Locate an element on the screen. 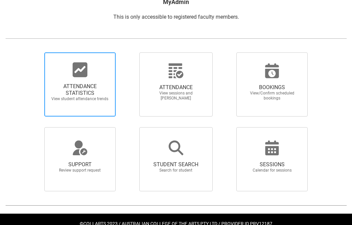 This screenshot has height=225, width=352. span: Review support request is located at coordinates (80, 170).